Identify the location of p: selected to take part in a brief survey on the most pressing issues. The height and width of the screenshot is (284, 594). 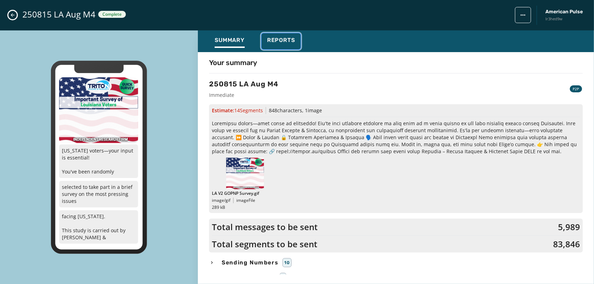
(99, 194).